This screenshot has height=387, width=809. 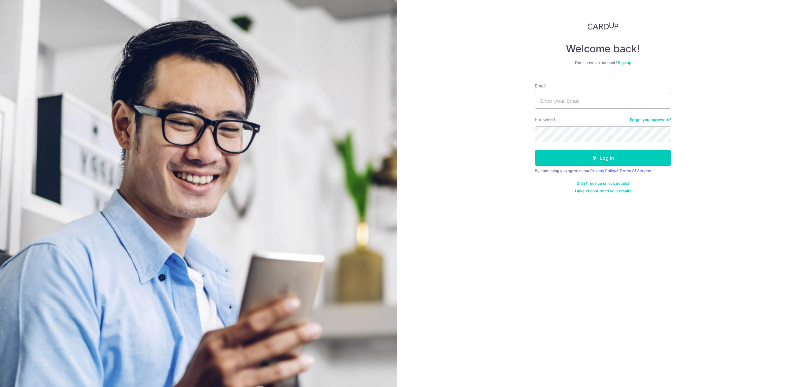 What do you see at coordinates (540, 86) in the screenshot?
I see `label: Email` at bounding box center [540, 86].